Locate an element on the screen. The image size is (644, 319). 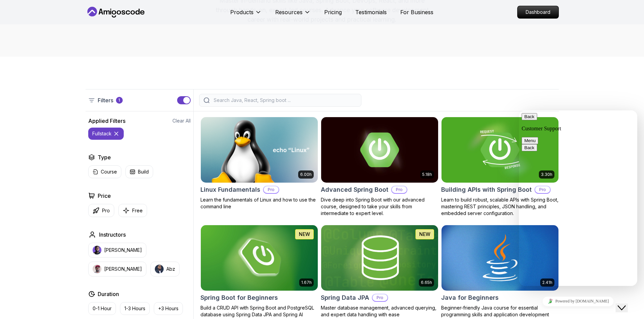
h2: Price is located at coordinates (104, 196).